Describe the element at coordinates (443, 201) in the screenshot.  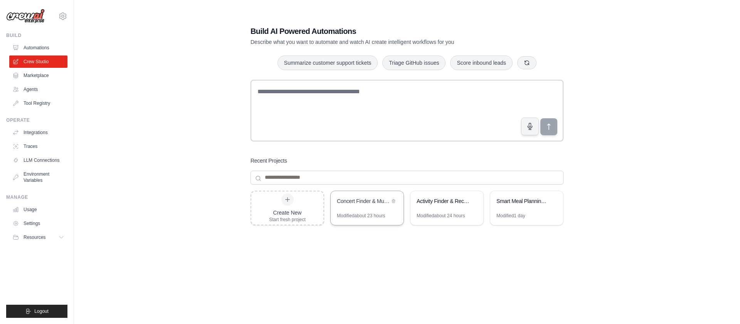
I see `div: Activity Finder & Recommendation System` at that location.